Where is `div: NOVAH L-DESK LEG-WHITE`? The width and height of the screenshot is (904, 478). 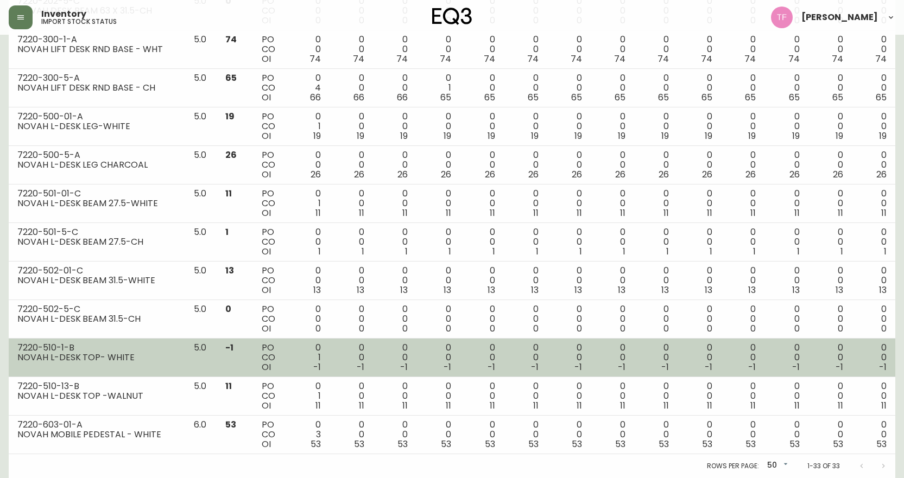
div: NOVAH L-DESK LEG-WHITE is located at coordinates (97, 126).